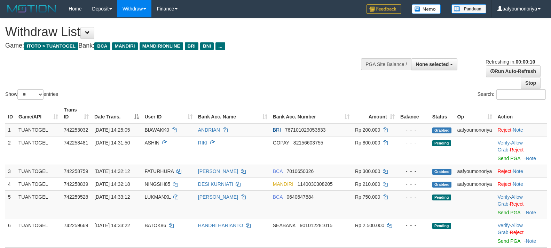  What do you see at coordinates (152, 143) in the screenshot?
I see `span: ASHIN` at bounding box center [152, 143].